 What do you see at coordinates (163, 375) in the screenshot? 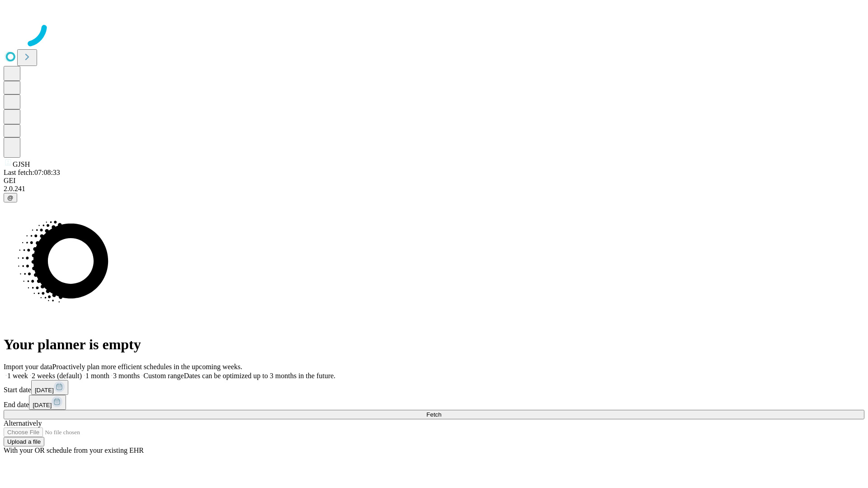
I see `span: Custom range` at bounding box center [163, 375].